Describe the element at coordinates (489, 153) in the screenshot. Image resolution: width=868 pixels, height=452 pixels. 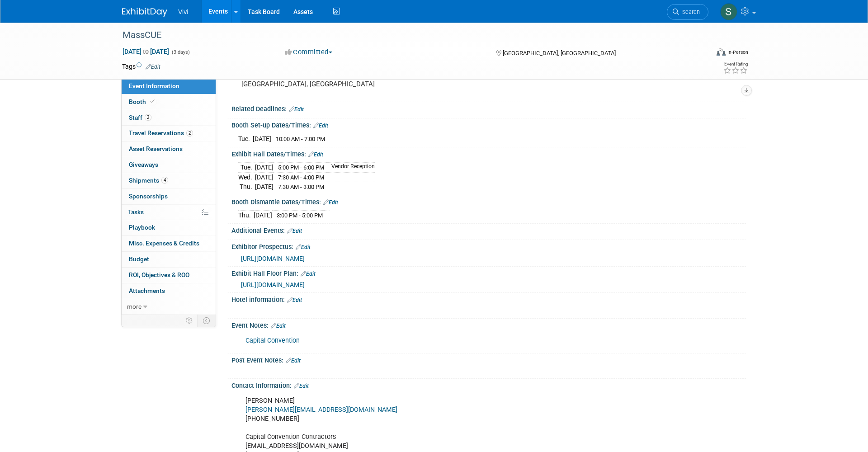
I see `div: Exhibit Hall Dates/Times:` at that location.